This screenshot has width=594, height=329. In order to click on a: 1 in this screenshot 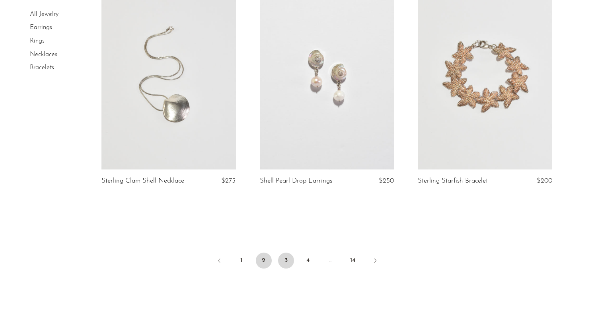, I will do `click(242, 261)`.